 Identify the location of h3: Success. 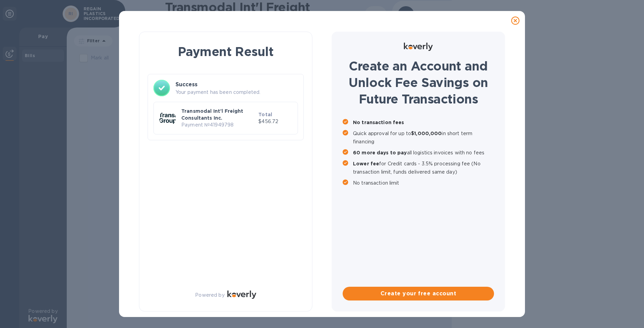
(237, 85).